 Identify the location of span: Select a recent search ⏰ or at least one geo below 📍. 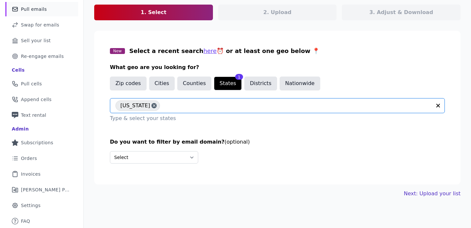
(224, 51).